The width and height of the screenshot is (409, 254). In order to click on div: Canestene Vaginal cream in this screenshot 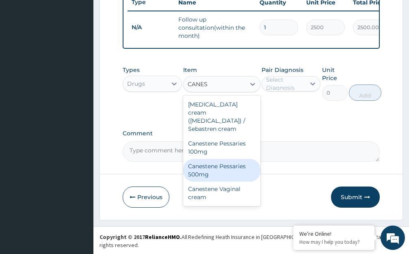, I will do `click(222, 193)`.